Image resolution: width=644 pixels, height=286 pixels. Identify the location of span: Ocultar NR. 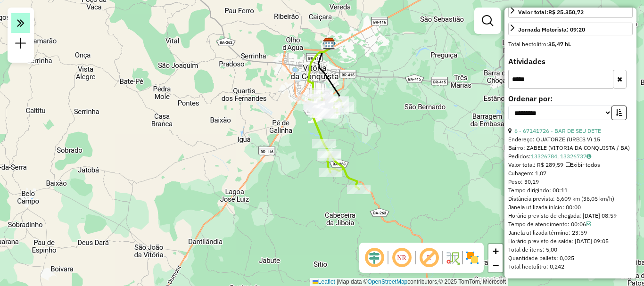
(402, 257).